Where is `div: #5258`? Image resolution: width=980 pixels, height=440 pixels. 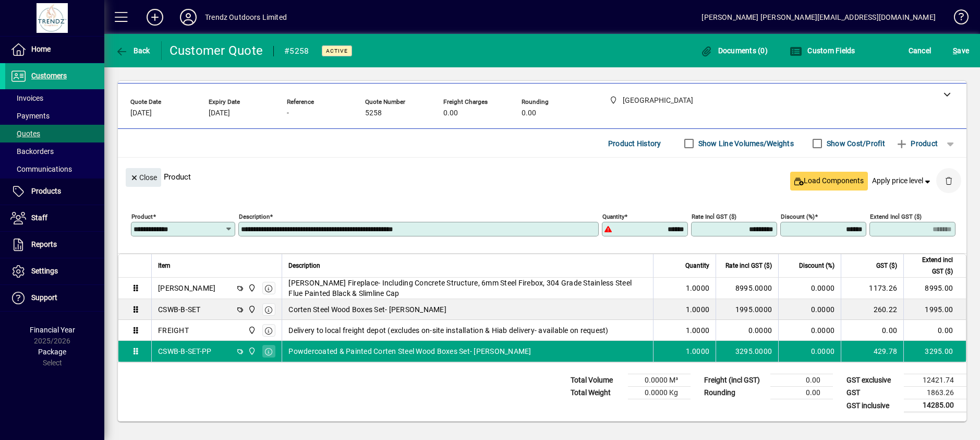
div: #5258 is located at coordinates (296, 51).